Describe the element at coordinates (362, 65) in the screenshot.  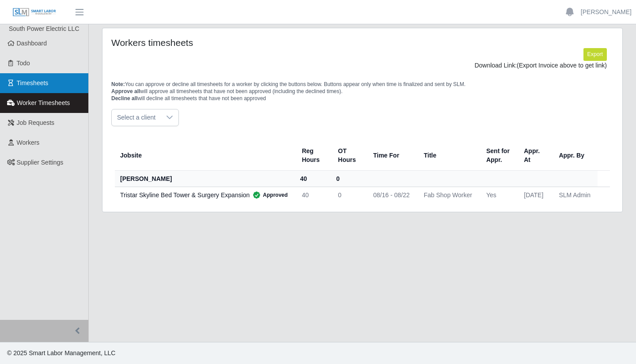
I see `div: Download Link:` at that location.